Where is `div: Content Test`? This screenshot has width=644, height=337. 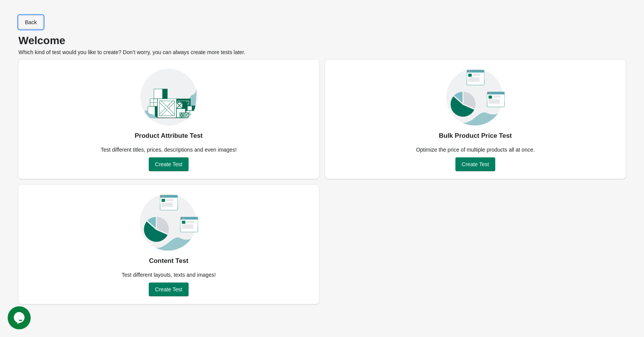 div: Content Test is located at coordinates (169, 261).